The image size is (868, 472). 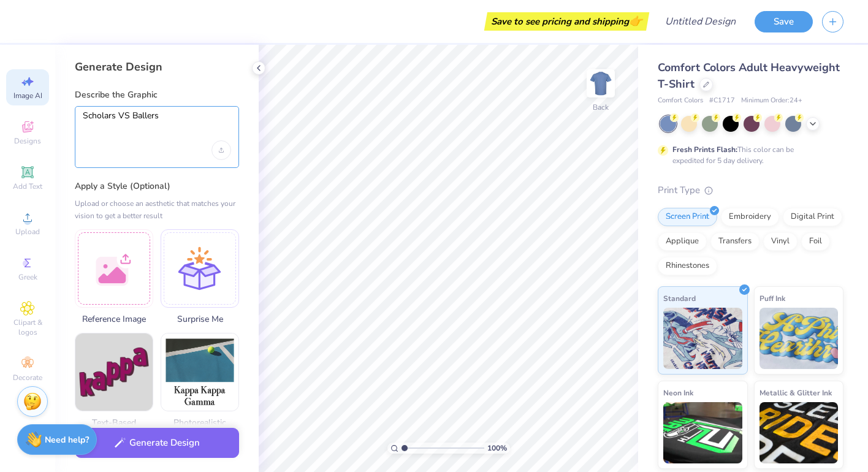 What do you see at coordinates (796, 392) in the screenshot?
I see `span: Metallic & Glitter Ink` at bounding box center [796, 392].